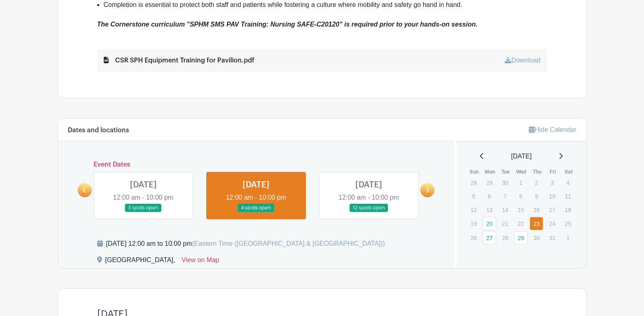  Describe the element at coordinates (536, 196) in the screenshot. I see `p: 9` at that location.